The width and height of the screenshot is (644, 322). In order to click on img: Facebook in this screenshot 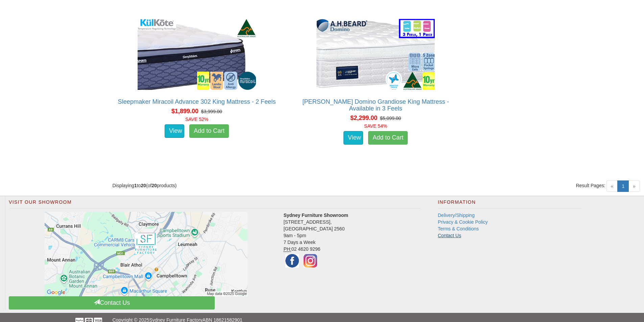, I will do `click(292, 261)`.